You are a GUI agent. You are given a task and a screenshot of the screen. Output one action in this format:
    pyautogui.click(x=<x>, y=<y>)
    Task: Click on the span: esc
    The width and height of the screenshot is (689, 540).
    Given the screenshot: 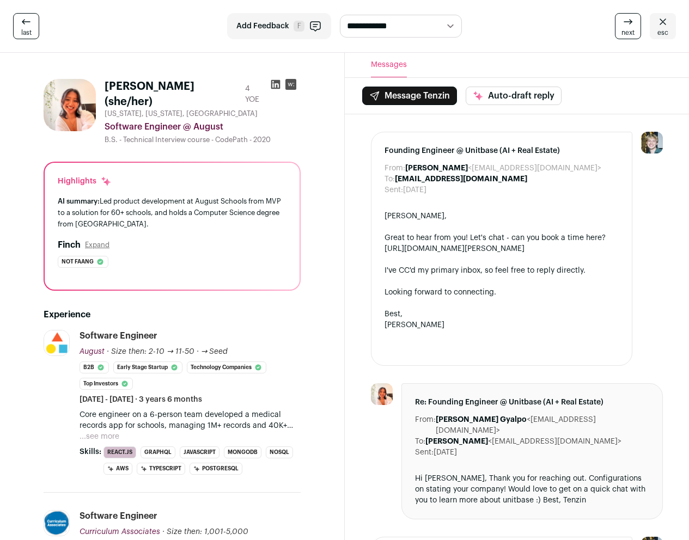 What is the action you would take?
    pyautogui.click(x=663, y=33)
    